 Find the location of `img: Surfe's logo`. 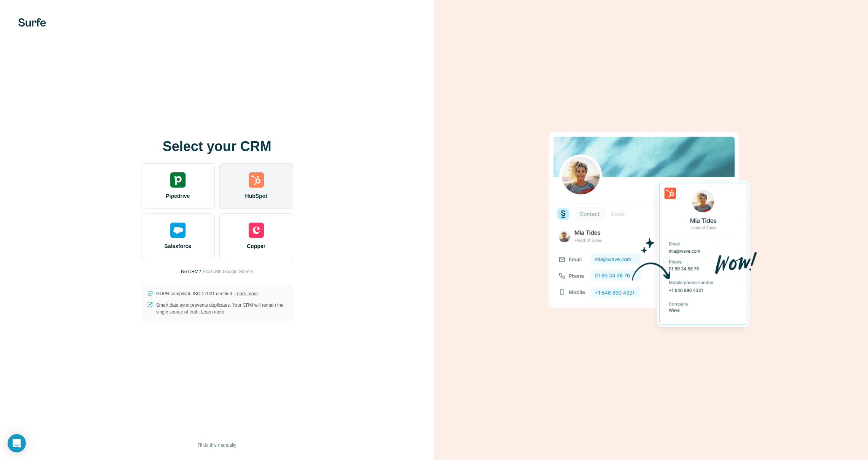

img: Surfe's logo is located at coordinates (32, 23).